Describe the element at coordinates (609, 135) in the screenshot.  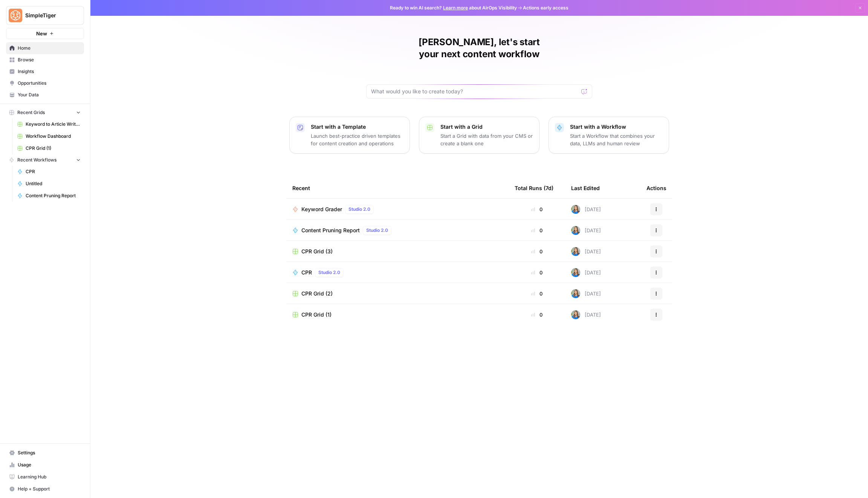
I see `button: Start with a WorkflowStart a Workflow that combines your data, LLMs and human review` at that location.